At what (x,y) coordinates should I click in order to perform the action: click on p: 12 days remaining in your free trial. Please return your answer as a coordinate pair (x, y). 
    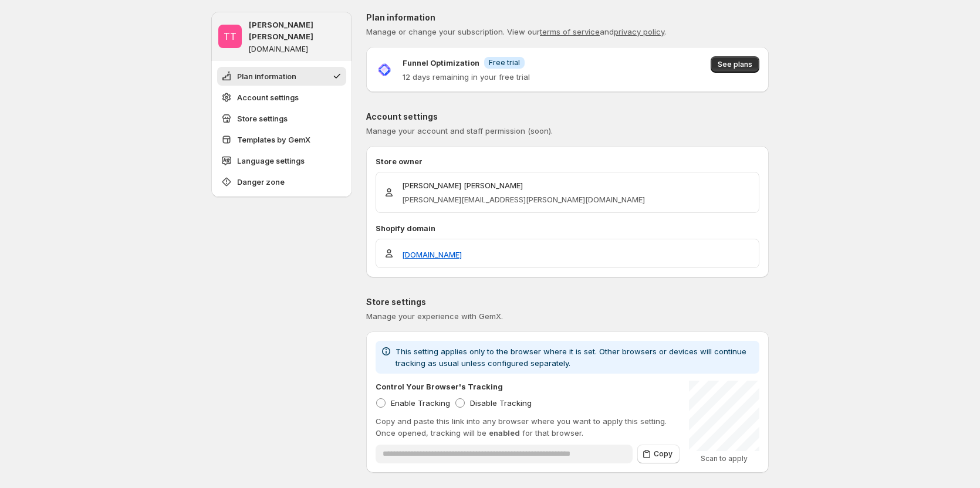
    Looking at the image, I should click on (466, 77).